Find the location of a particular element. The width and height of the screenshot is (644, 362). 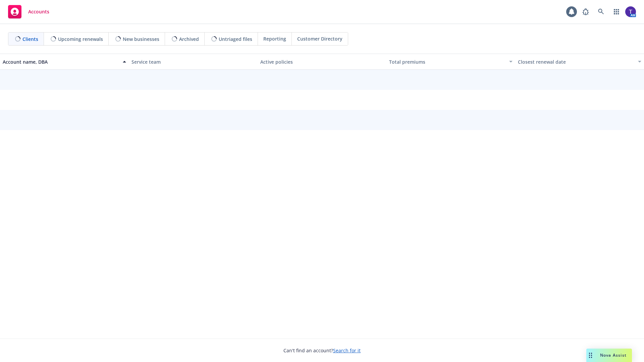

a: Report a Bug is located at coordinates (586, 12).